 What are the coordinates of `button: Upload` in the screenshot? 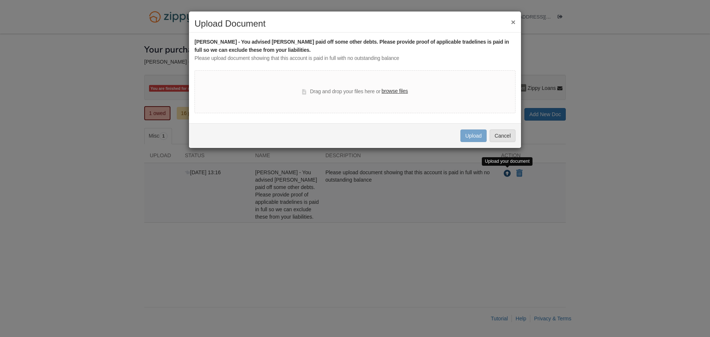 It's located at (473, 136).